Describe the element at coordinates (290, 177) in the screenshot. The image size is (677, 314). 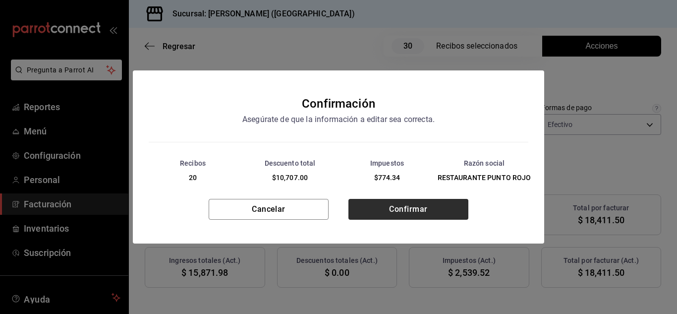
I see `span: $10,707.00` at that location.